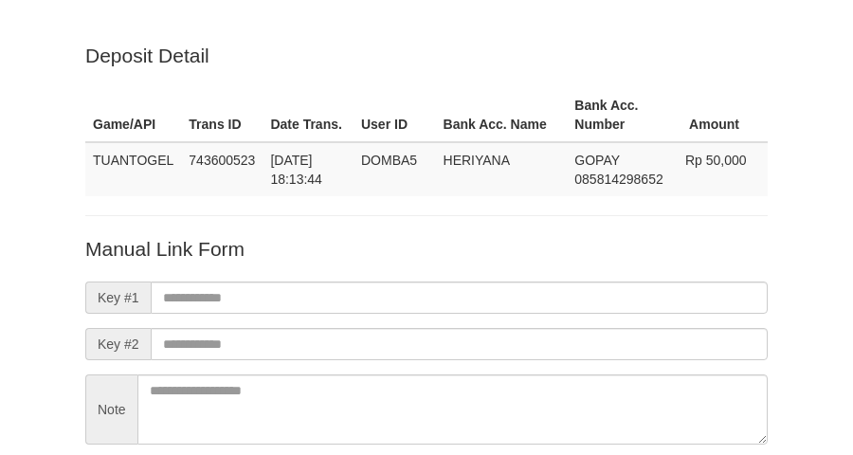 The height and width of the screenshot is (455, 853). What do you see at coordinates (222, 115) in the screenshot?
I see `th: Trans ID` at bounding box center [222, 115].